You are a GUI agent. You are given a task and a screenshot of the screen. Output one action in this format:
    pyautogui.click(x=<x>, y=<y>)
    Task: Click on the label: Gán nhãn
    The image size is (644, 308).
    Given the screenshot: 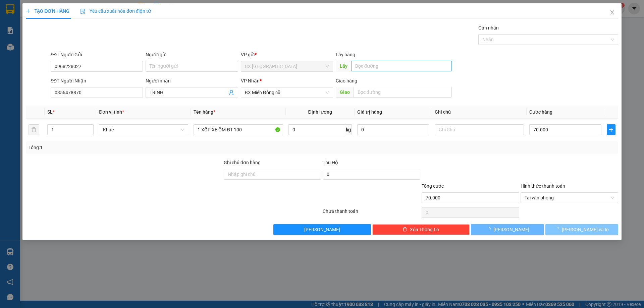 What is the action you would take?
    pyautogui.click(x=488, y=28)
    